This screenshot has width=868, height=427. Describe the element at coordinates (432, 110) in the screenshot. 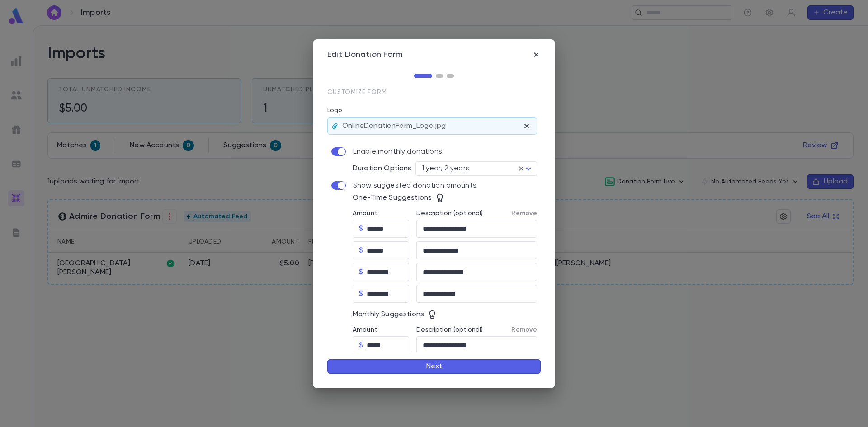

I see `label: Logo` at that location.